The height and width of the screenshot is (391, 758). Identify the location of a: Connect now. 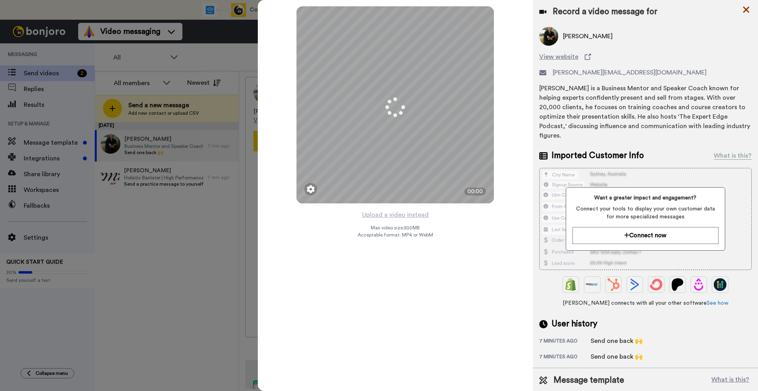
(645, 236).